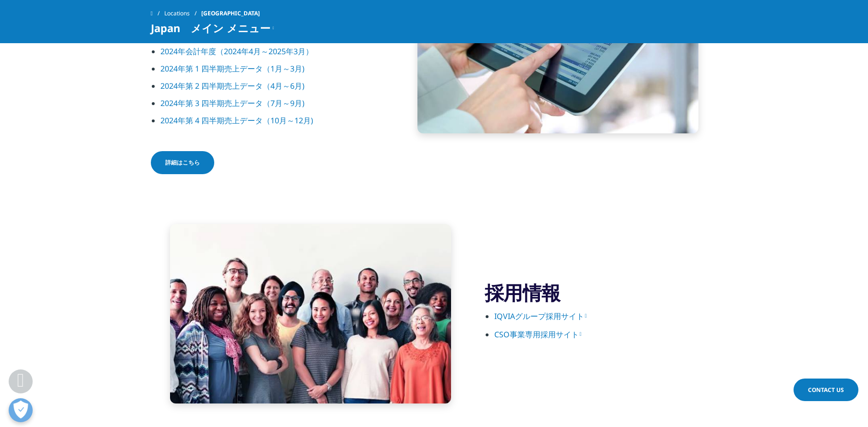 The image size is (868, 427). What do you see at coordinates (183, 163) in the screenshot?
I see `a: 詳細はこちら` at bounding box center [183, 163].